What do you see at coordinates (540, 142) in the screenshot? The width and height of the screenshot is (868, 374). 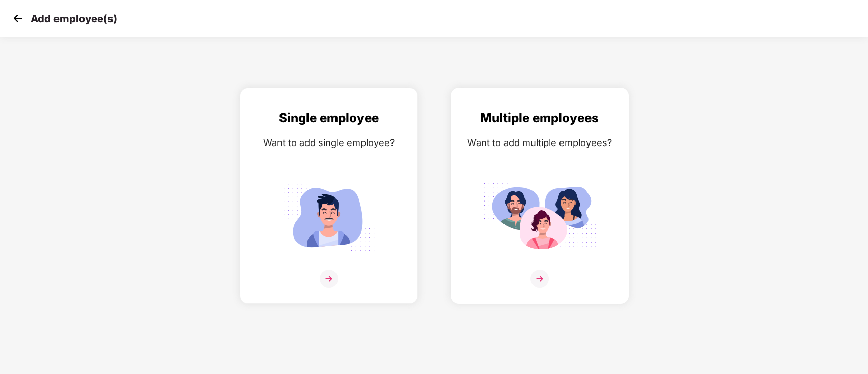 I see `div: Want to add multiple employees?` at bounding box center [540, 142].